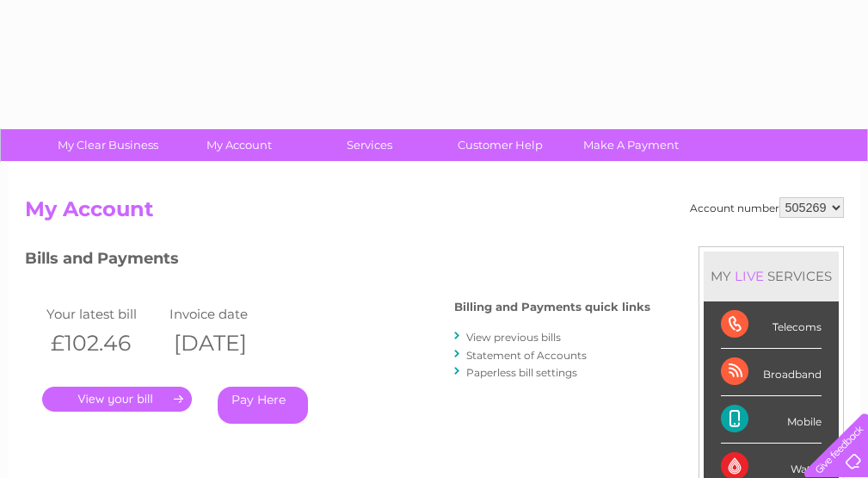 The width and height of the screenshot is (868, 478). What do you see at coordinates (107, 145) in the screenshot?
I see `a: My Clear Business` at bounding box center [107, 145].